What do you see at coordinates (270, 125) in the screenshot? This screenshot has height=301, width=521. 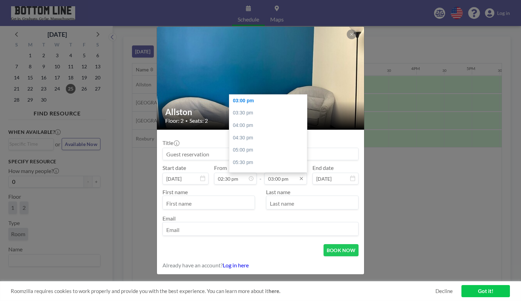 I see `div: 04:00 pm` at bounding box center [270, 125].